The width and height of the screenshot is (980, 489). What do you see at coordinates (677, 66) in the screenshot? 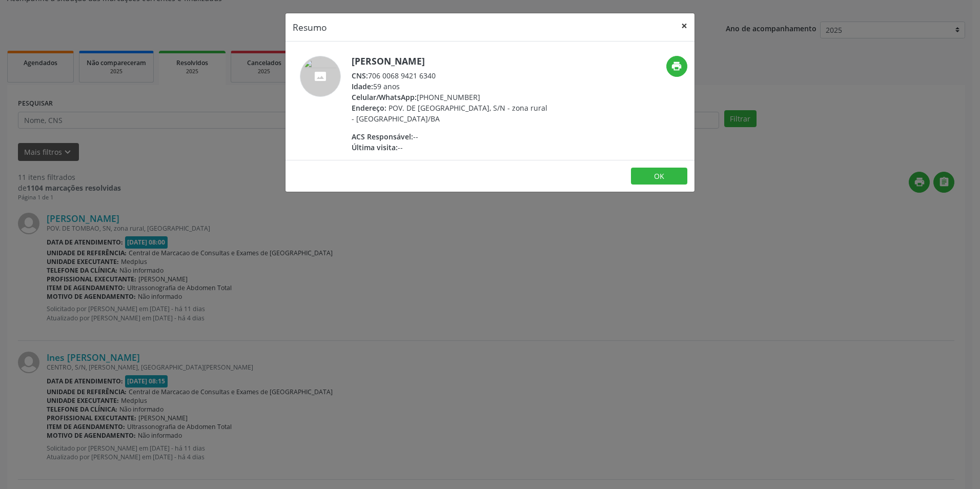
I see `i: print` at bounding box center [677, 66].